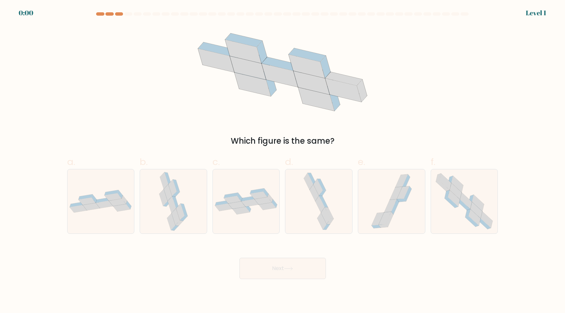 Image resolution: width=565 pixels, height=313 pixels. I want to click on div: Level 1, so click(536, 13).